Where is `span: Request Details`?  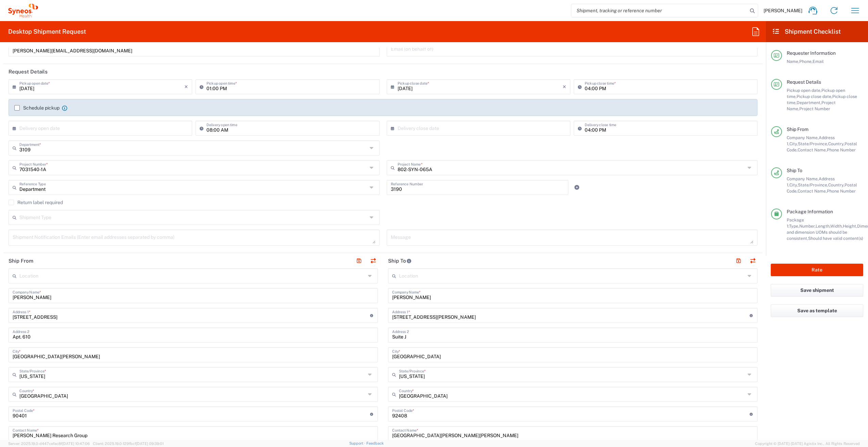
span: Request Details is located at coordinates (804, 82).